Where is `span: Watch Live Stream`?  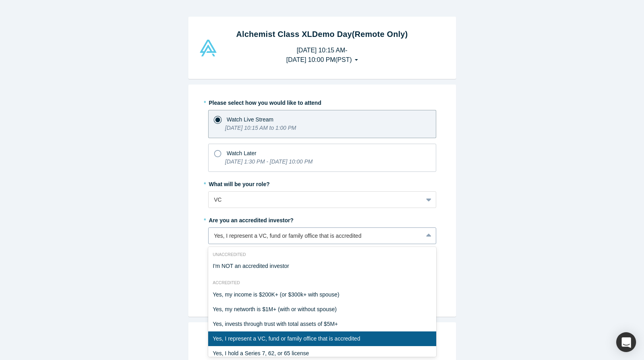
span: Watch Live Stream is located at coordinates (250, 120).